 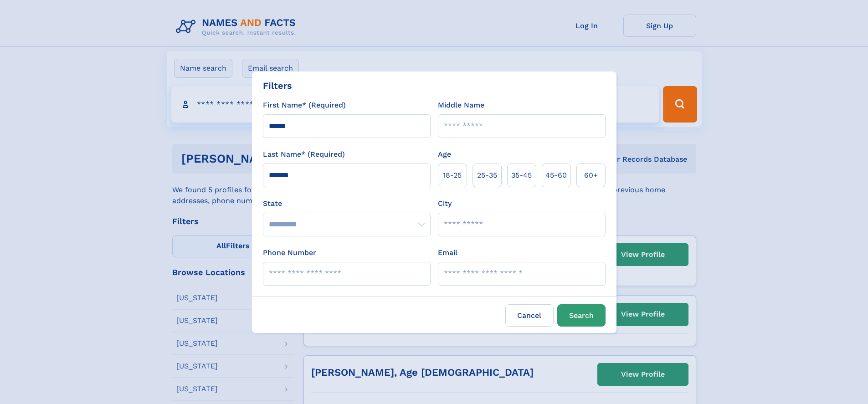 What do you see at coordinates (529, 315) in the screenshot?
I see `label: Cancel` at bounding box center [529, 315].